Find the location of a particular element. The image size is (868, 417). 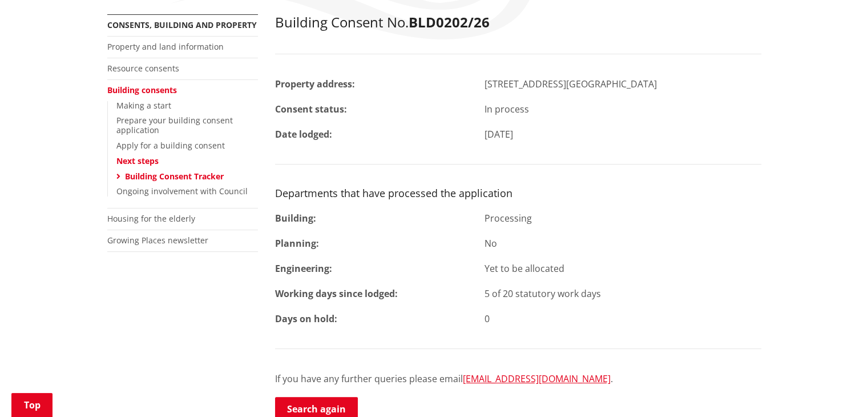

strong: BLD0202/26 is located at coordinates (449, 21).